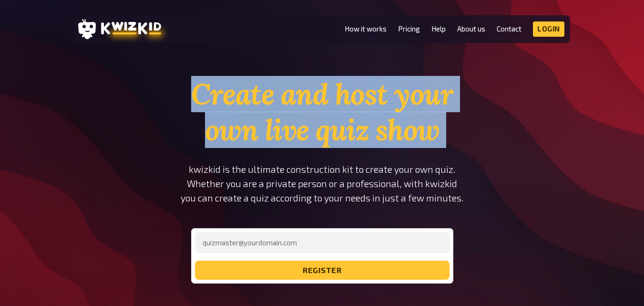 The width and height of the screenshot is (644, 306). What do you see at coordinates (439, 29) in the screenshot?
I see `a: Help` at bounding box center [439, 29].